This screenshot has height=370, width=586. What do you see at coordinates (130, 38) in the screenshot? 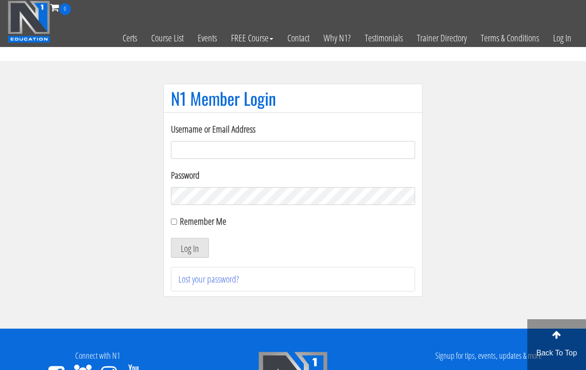
I see `a: Certs` at bounding box center [130, 38].